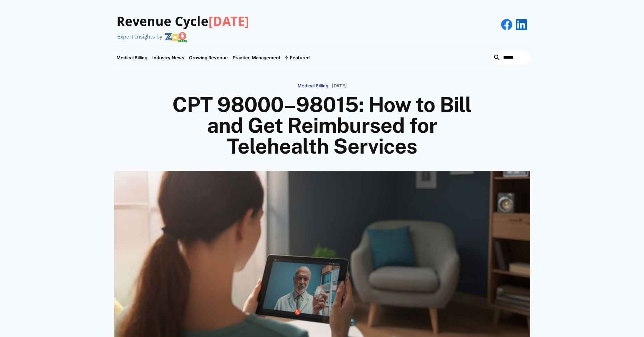 This screenshot has height=337, width=644. I want to click on a: Practice Management, so click(257, 57).